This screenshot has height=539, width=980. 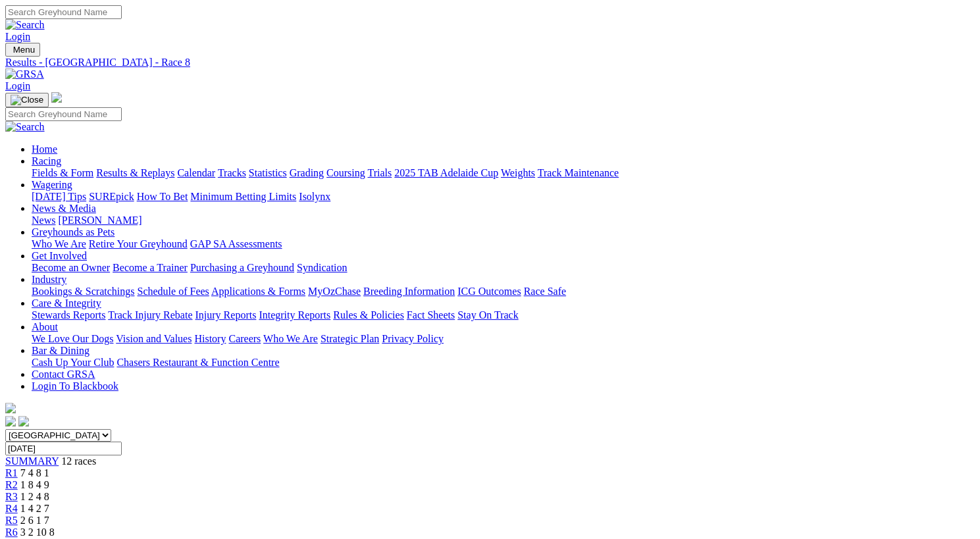 I want to click on a: Wagering, so click(x=52, y=184).